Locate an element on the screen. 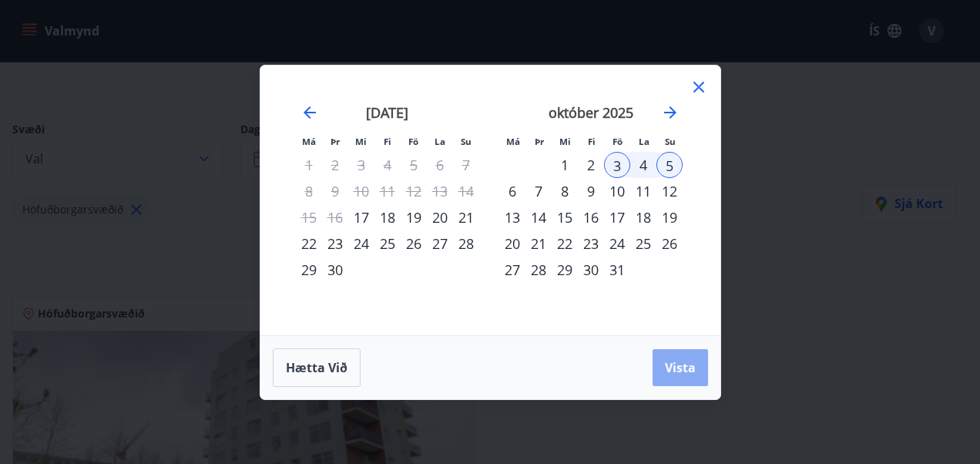  td: Choose miðvikudagur, 1. október 2025 as your check-in date. It’s available. is located at coordinates (565, 165).